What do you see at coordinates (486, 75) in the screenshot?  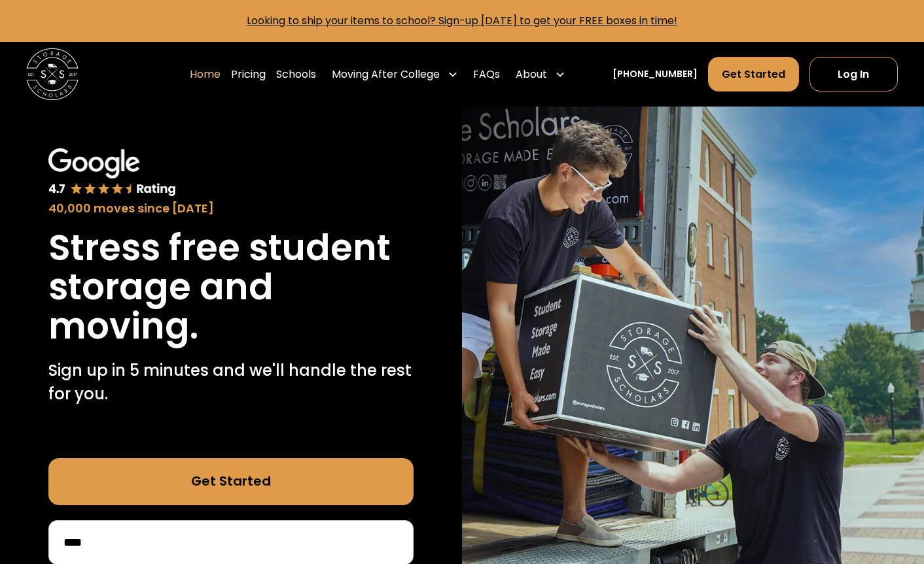 I see `a: FAQs` at bounding box center [486, 75].